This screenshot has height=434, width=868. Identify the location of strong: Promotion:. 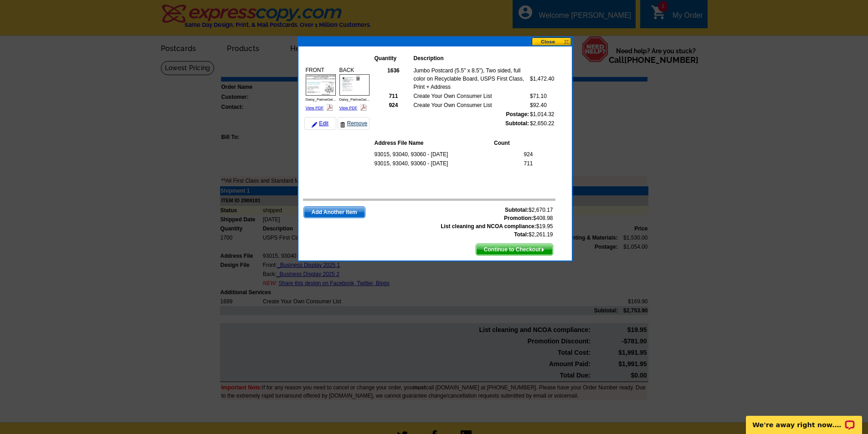
(519, 218).